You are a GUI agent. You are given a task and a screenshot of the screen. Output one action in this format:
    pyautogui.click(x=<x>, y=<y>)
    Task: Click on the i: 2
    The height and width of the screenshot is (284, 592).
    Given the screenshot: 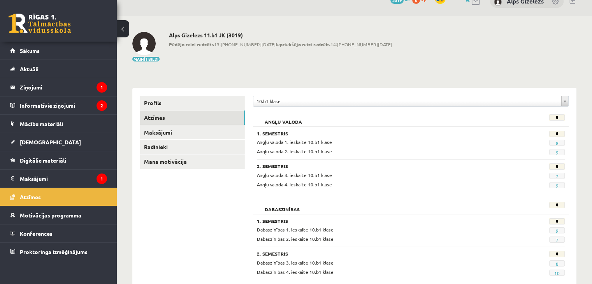 What is the action you would take?
    pyautogui.click(x=102, y=105)
    